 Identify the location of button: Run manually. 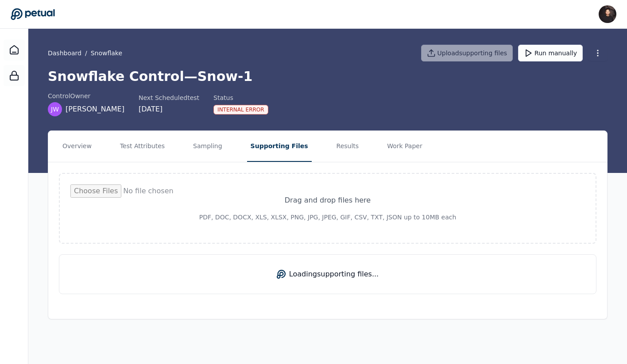
(550, 53).